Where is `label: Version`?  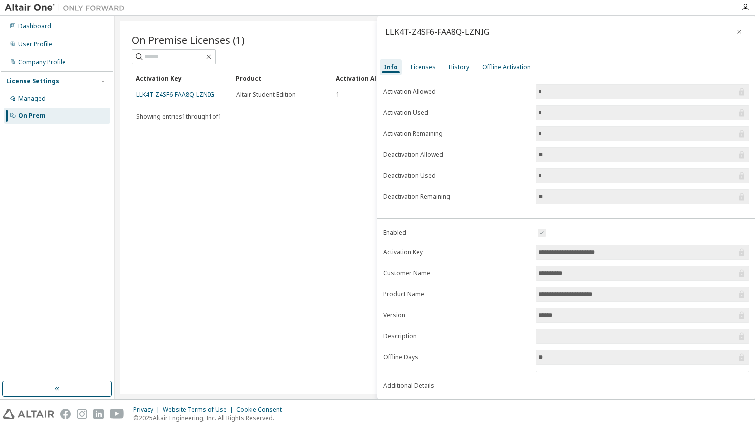 label: Version is located at coordinates (456, 315).